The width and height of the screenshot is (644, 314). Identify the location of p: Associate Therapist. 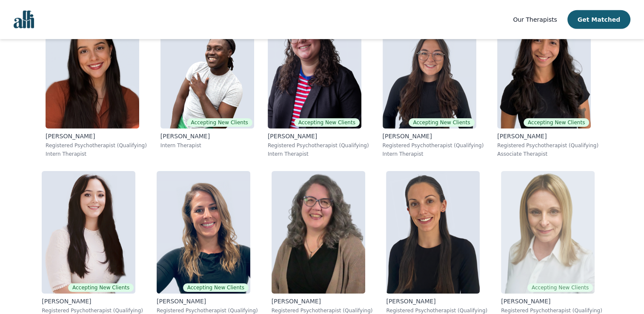
(548, 154).